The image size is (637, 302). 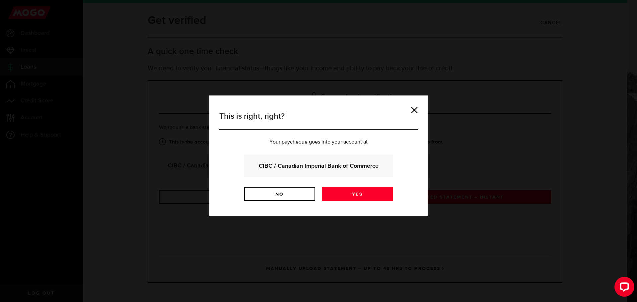 I want to click on button: Open LiveChat chat widget, so click(x=15, y=13).